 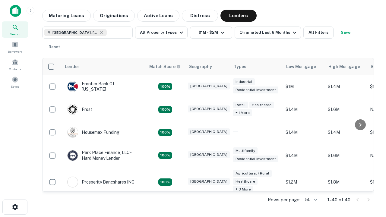 What do you see at coordinates (158, 16) in the screenshot?
I see `button: Active Loans` at bounding box center [158, 16].